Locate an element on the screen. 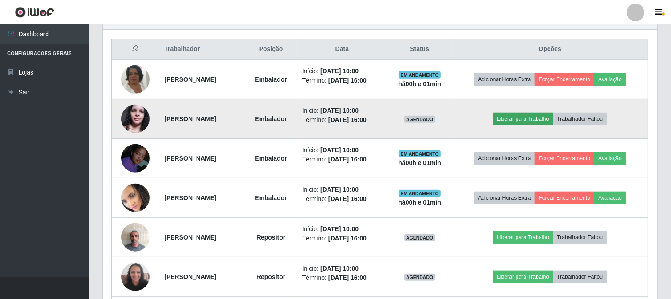 The width and height of the screenshot is (671, 299). img: 1710270402081.jpeg is located at coordinates (135, 119).